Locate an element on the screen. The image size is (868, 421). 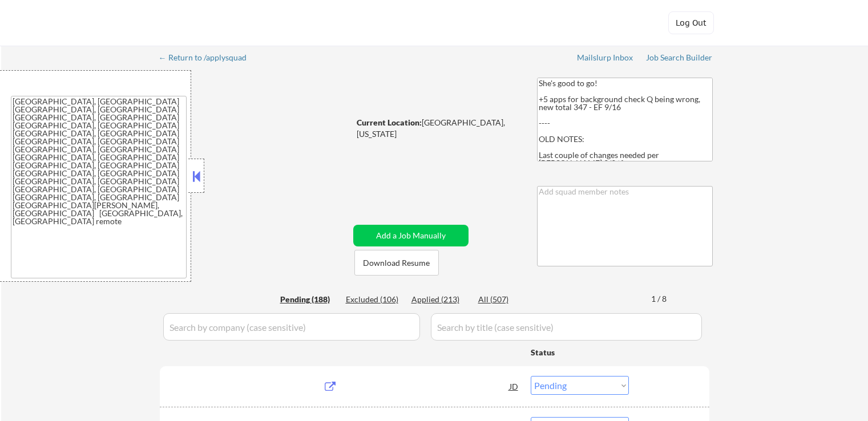
input: Search by title (case sensitive) is located at coordinates (566, 327).